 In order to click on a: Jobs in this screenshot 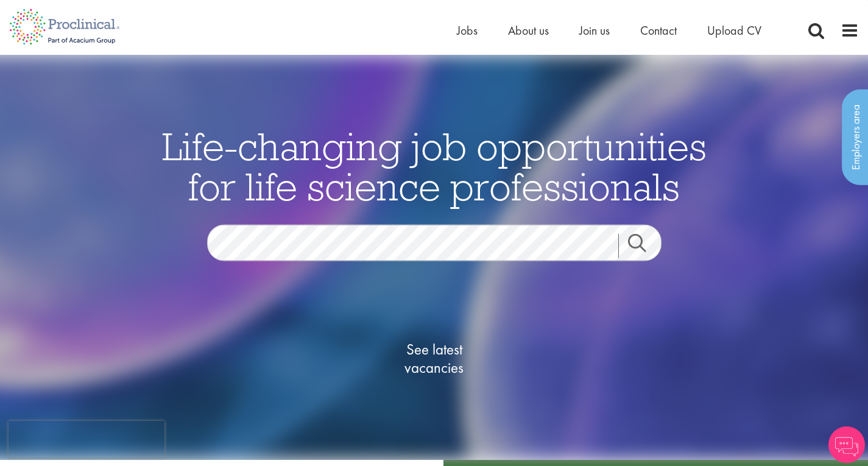, I will do `click(467, 30)`.